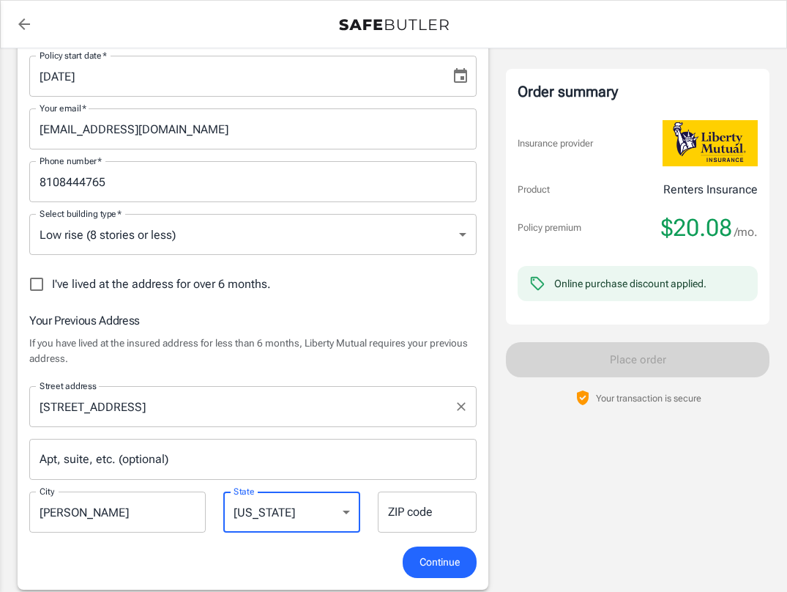  What do you see at coordinates (253, 234) in the screenshot?
I see `div: Low rise (8 stories or less)` at bounding box center [253, 234].